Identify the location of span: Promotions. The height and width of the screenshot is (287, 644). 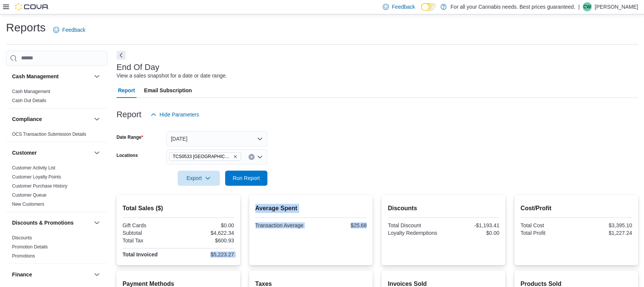
(24, 256).